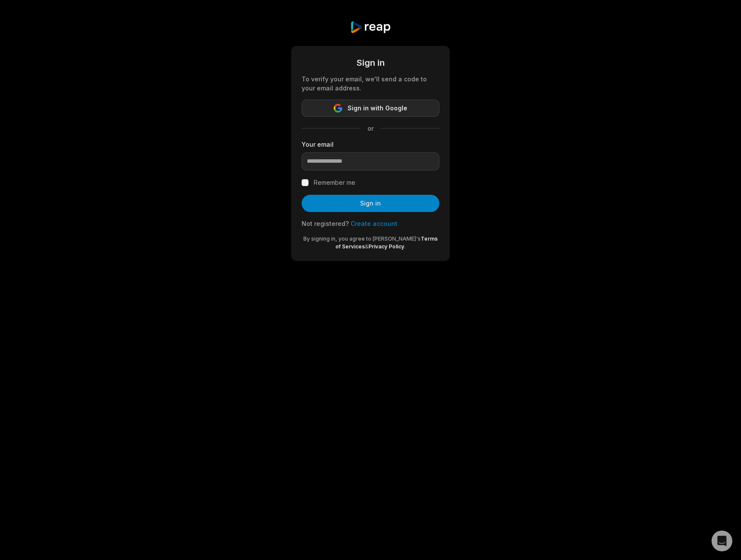  I want to click on a: Privacy Policy, so click(386, 247).